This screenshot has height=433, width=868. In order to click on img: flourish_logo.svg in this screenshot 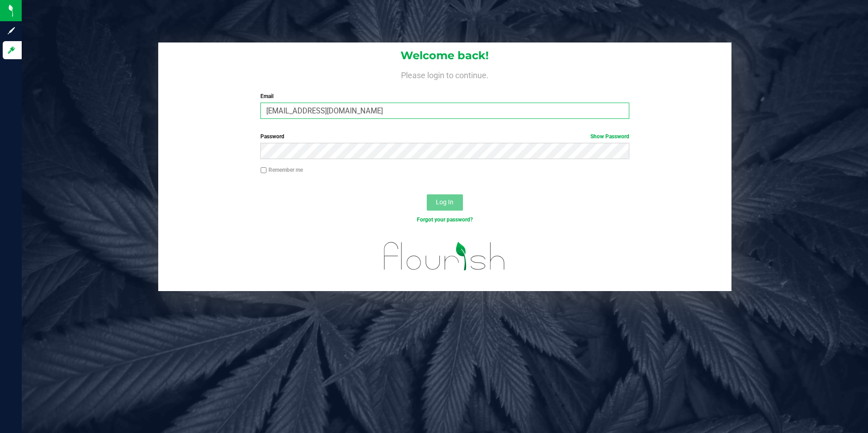, I will do `click(444, 256)`.